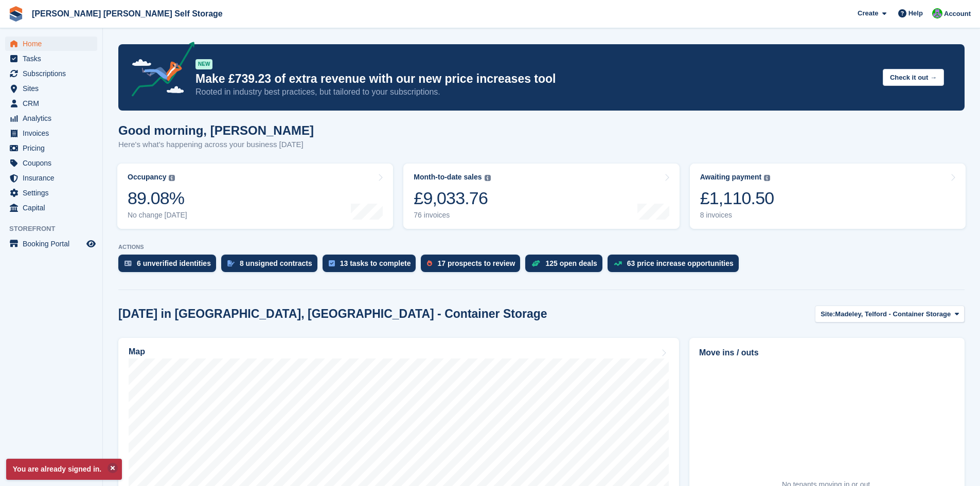  I want to click on div: 8 unsigned contracts, so click(276, 263).